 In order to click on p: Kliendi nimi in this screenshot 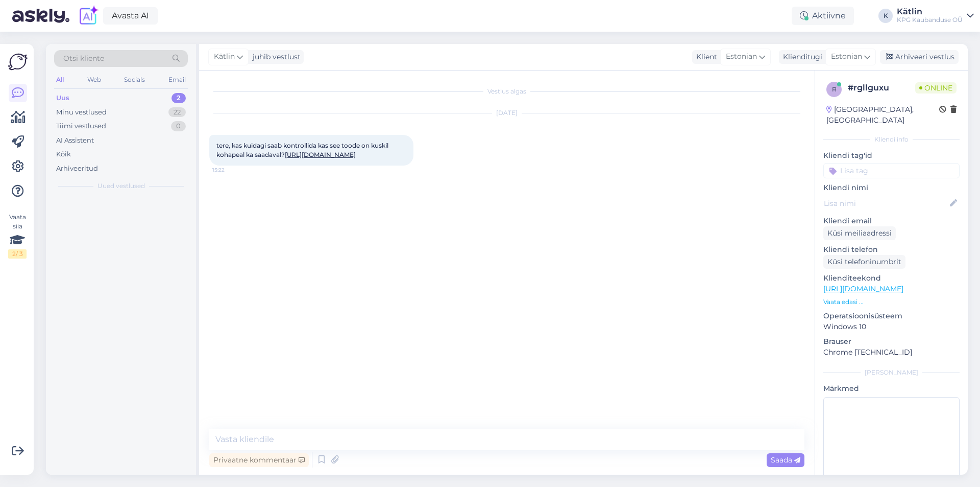, I will do `click(891, 188)`.